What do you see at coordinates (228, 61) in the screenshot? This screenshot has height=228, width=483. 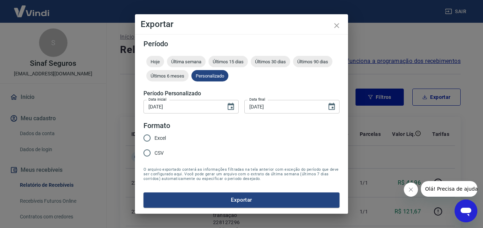 I see `div: Últimos 15 dias` at bounding box center [228, 61].